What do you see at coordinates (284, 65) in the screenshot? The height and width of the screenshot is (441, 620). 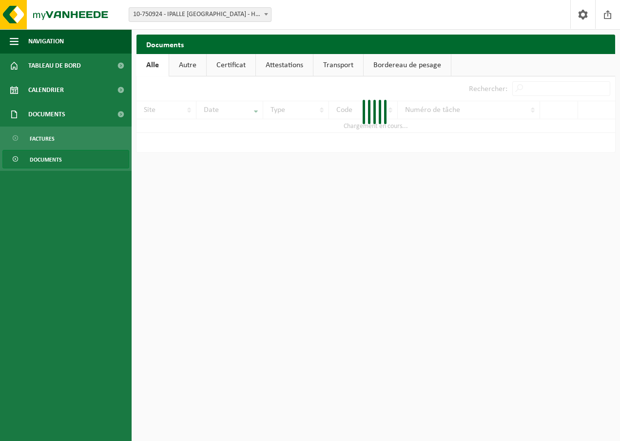 I see `a: Attestations` at bounding box center [284, 65].